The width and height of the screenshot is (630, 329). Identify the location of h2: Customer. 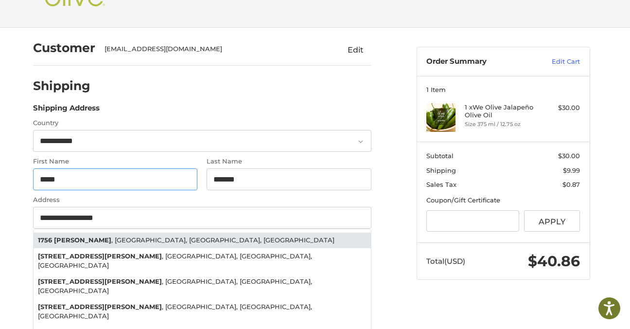
(64, 48).